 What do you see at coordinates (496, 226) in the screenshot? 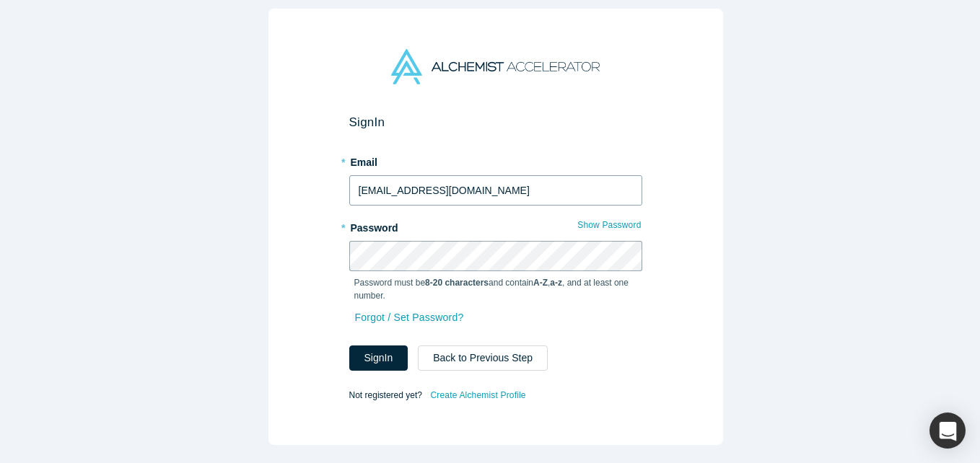
I see `label: Password` at bounding box center [496, 226].